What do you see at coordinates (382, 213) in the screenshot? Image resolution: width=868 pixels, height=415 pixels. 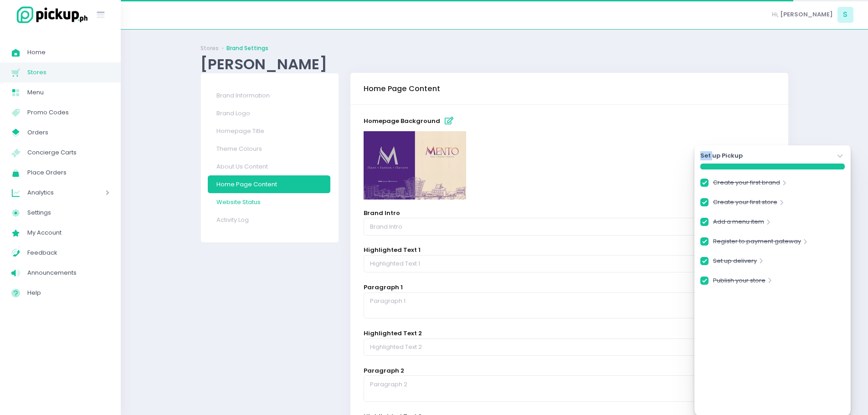 I see `label: Brand Intro` at bounding box center [382, 213].